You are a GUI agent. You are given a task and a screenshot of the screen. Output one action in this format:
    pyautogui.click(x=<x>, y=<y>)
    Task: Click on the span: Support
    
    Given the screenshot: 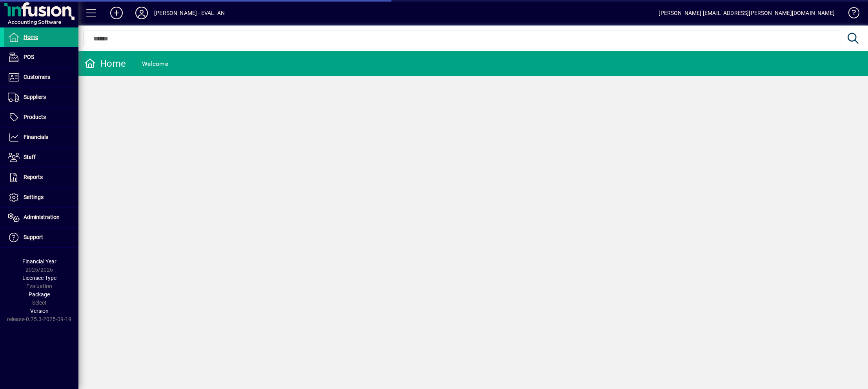 What is the action you would take?
    pyautogui.click(x=33, y=237)
    